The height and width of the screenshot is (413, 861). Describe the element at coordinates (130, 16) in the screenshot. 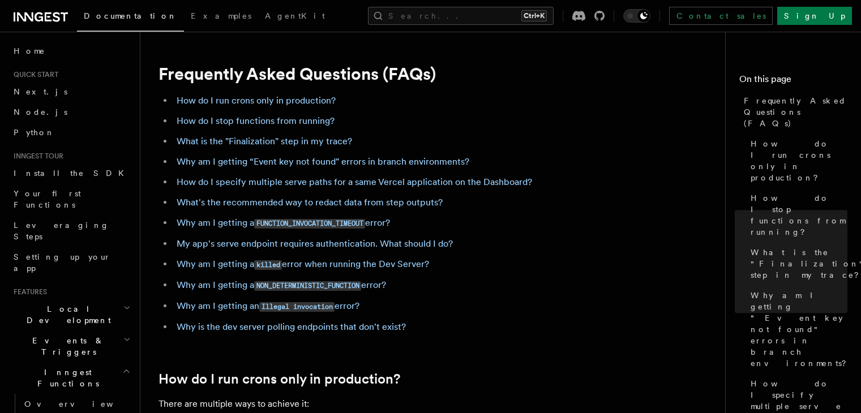

I see `span: Documentation` at that location.